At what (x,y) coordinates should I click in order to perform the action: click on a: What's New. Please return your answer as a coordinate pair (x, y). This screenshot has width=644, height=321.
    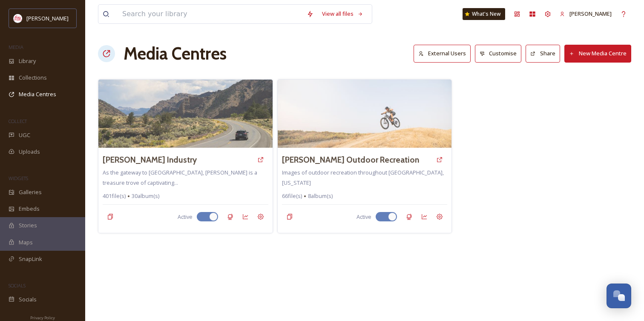
    Looking at the image, I should click on (483, 14).